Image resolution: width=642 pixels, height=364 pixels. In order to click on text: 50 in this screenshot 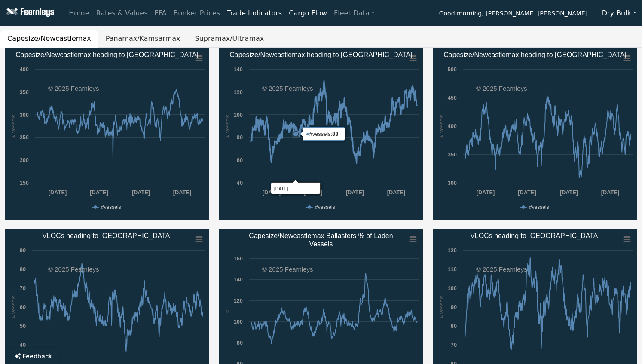, I will do `click(23, 326)`.